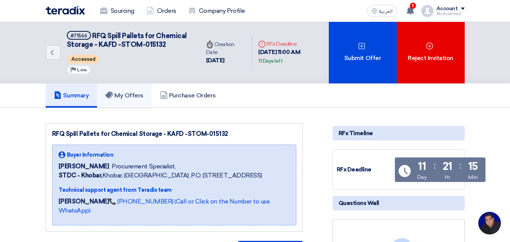  What do you see at coordinates (124, 95) in the screenshot?
I see `h5: My Offers` at bounding box center [124, 95].